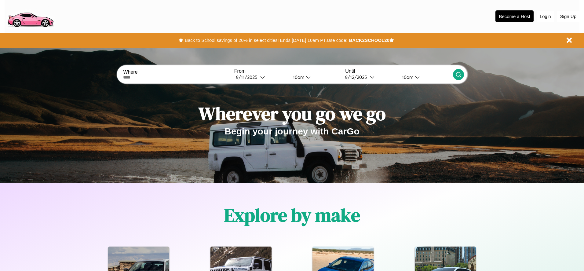  I want to click on img: logo, so click(30, 16).